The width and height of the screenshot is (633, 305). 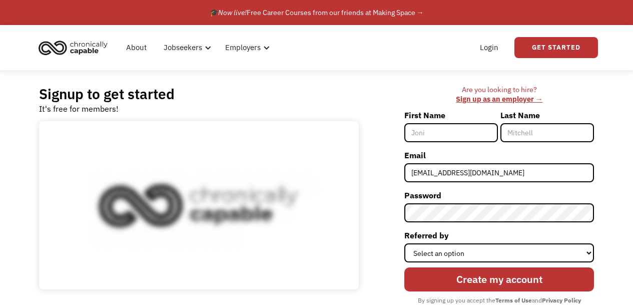 What do you see at coordinates (75, 48) in the screenshot?
I see `a: home` at bounding box center [75, 48].